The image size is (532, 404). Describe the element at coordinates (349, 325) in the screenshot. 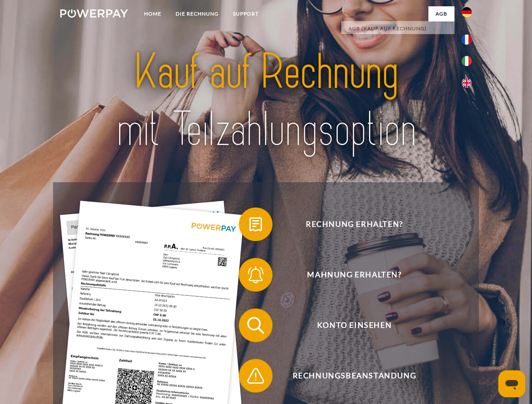

I see `button: Konto einsehen` at that location.